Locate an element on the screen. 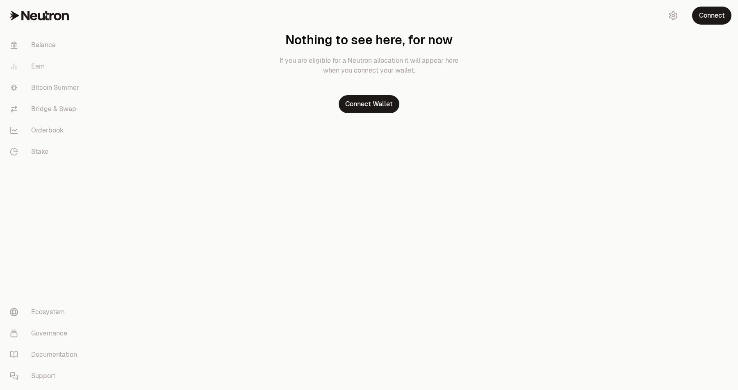 This screenshot has width=738, height=390. a: Governance is located at coordinates (46, 333).